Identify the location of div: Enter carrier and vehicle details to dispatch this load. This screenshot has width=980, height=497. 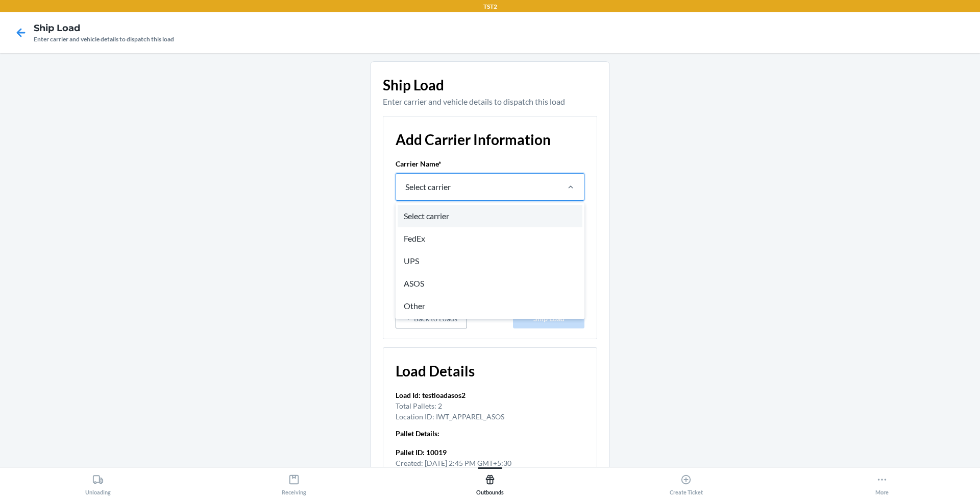
(103, 39).